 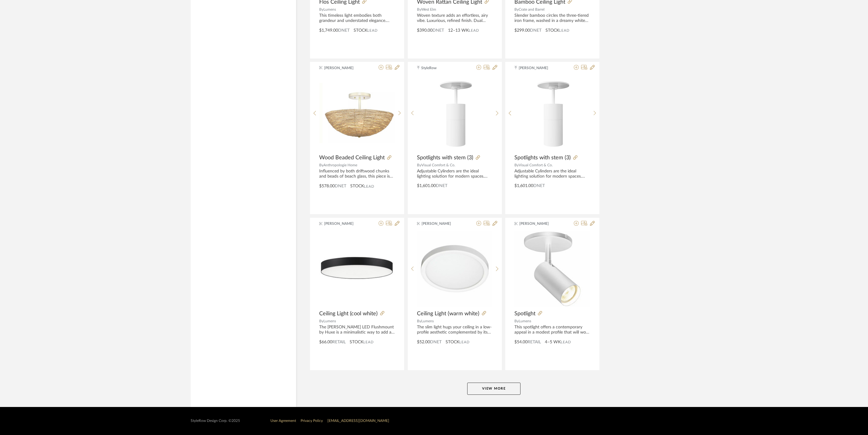 What do you see at coordinates (352, 158) in the screenshot?
I see `span: Wood Beaded Ceiling Light` at bounding box center [352, 158].